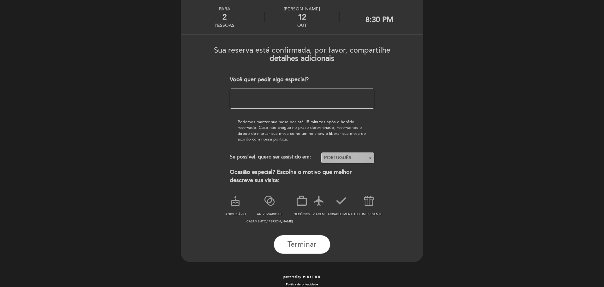  What do you see at coordinates (348, 158) in the screenshot?
I see `span: PORTUGUÊS` at bounding box center [348, 158].